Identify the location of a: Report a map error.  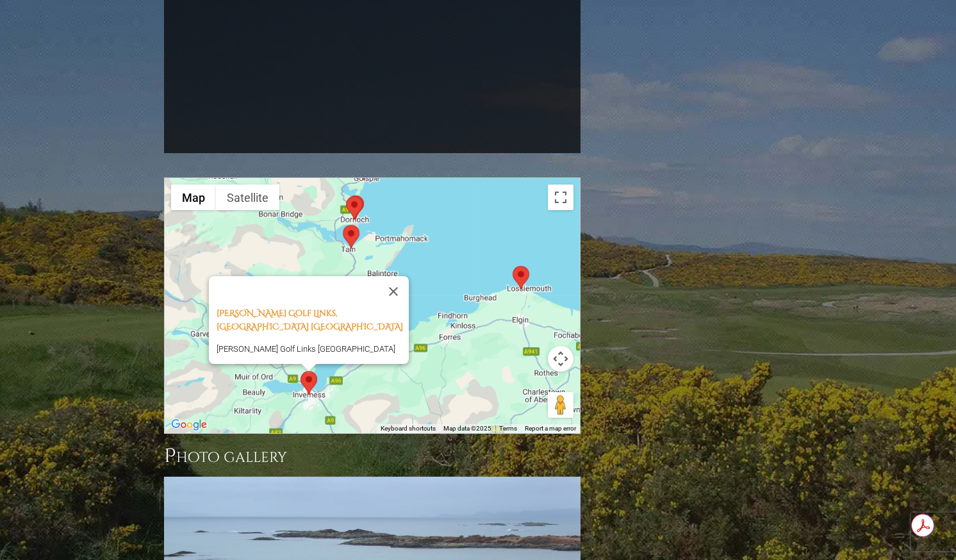
(551, 428).